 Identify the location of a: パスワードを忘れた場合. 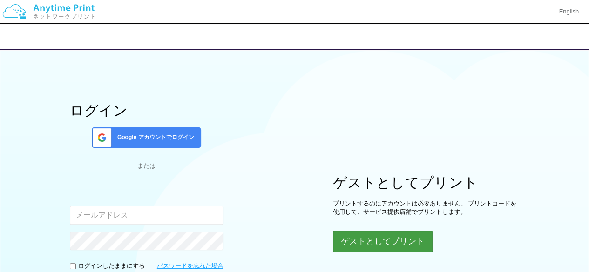
(190, 266).